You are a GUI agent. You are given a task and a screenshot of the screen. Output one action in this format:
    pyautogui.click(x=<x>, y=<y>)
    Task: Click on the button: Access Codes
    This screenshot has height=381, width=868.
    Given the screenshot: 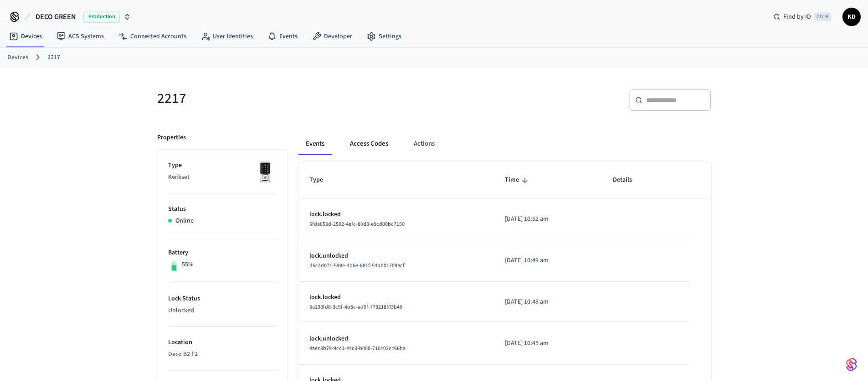 What is the action you would take?
    pyautogui.click(x=369, y=144)
    